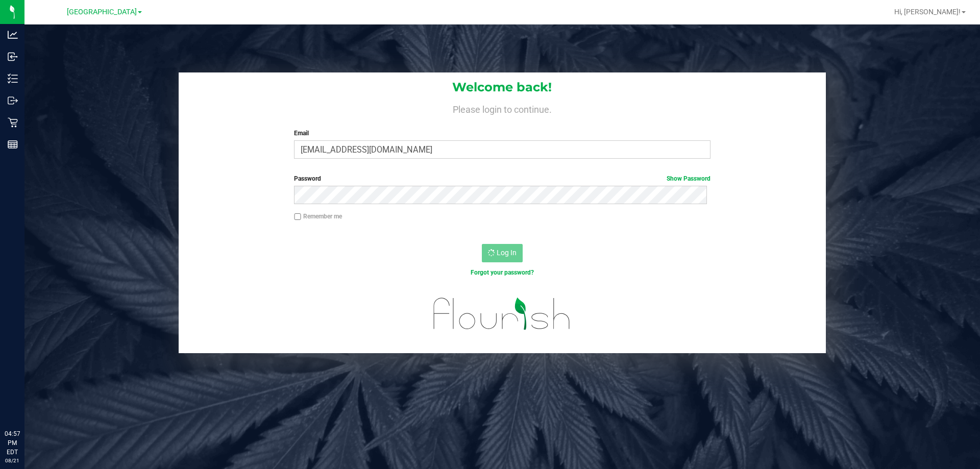 The height and width of the screenshot is (469, 980). What do you see at coordinates (502, 253) in the screenshot?
I see `button: Log In` at bounding box center [502, 253].